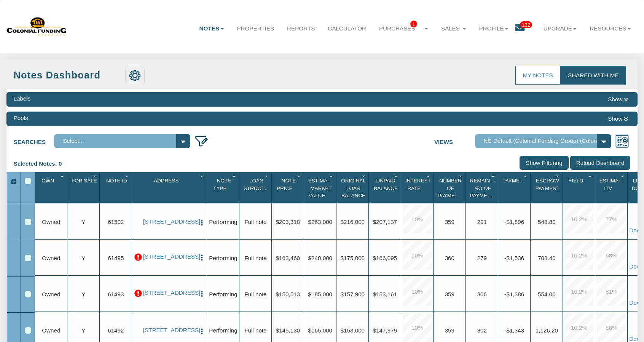 This screenshot has width=644, height=342. Describe the element at coordinates (320, 221) in the screenshot. I see `span: $263,000` at that location.